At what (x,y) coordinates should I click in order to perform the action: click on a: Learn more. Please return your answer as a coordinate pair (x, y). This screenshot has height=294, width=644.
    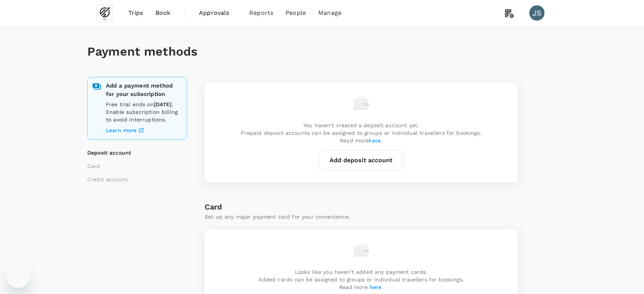
    Looking at the image, I should click on (144, 130).